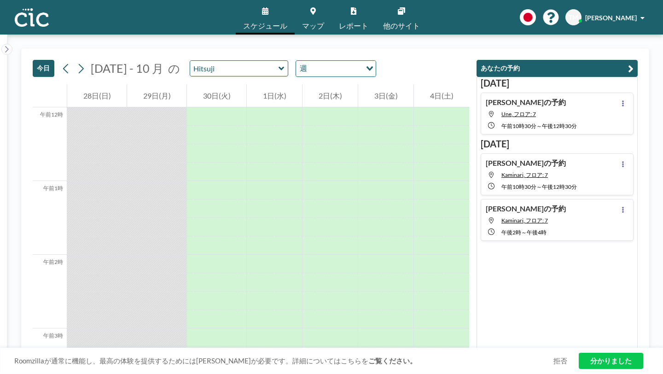  What do you see at coordinates (560, 360) in the screenshot?
I see `a: 拒否` at bounding box center [560, 360].